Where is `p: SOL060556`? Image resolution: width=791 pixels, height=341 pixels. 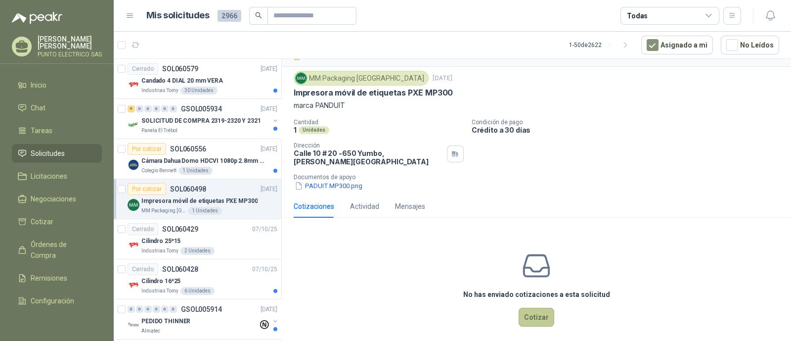
p: SOL060556 is located at coordinates (188, 149).